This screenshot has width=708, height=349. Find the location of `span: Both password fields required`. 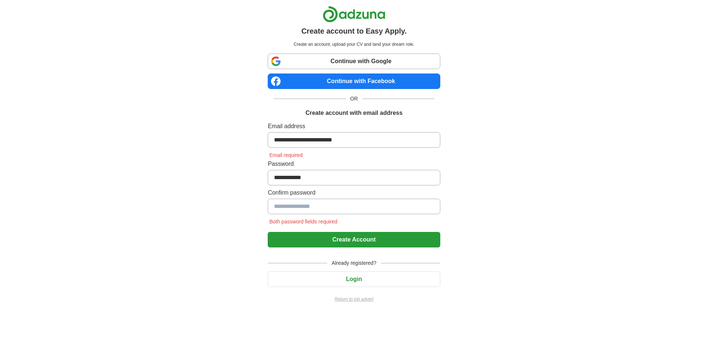

span: Both password fields required is located at coordinates (303, 221).